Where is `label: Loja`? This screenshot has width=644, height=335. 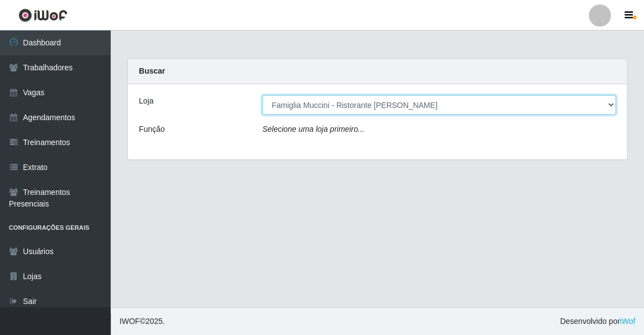 label: Loja is located at coordinates (146, 100).